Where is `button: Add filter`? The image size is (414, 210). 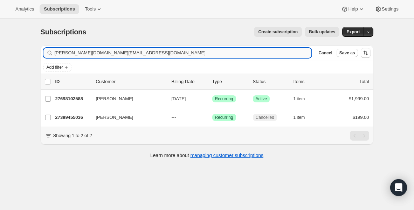
button: Add filter is located at coordinates (57, 67).